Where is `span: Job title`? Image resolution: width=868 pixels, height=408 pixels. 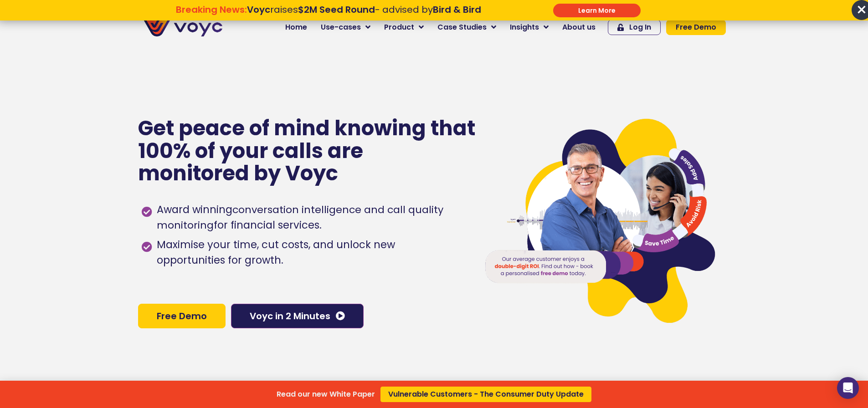 span: Job title is located at coordinates (136, 79).